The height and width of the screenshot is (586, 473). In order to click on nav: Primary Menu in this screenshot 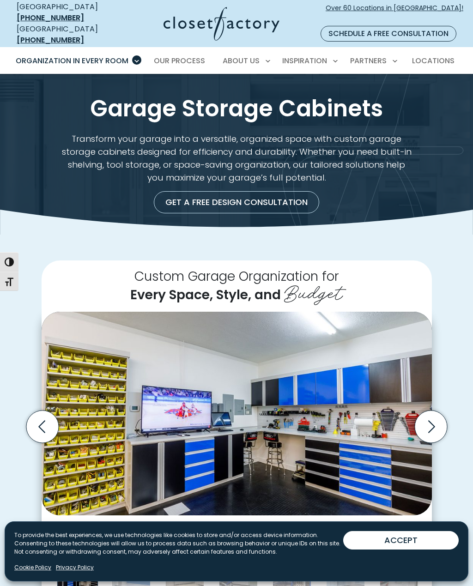, I will do `click(237, 61)`.